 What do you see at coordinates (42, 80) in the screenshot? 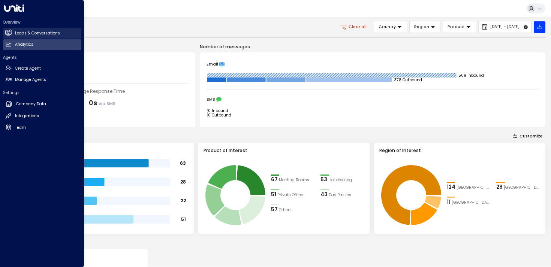
I see `a: Manage Agents` at bounding box center [42, 80].